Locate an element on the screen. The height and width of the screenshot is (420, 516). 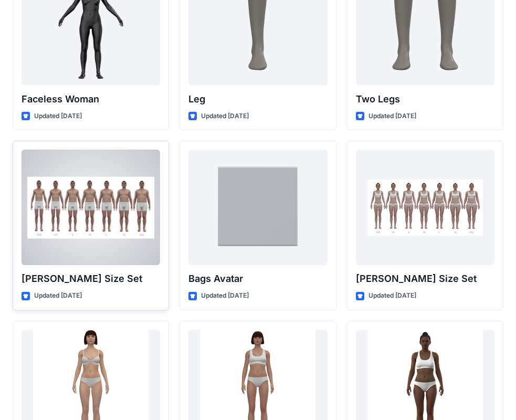
p: Two Legs is located at coordinates (425, 100).